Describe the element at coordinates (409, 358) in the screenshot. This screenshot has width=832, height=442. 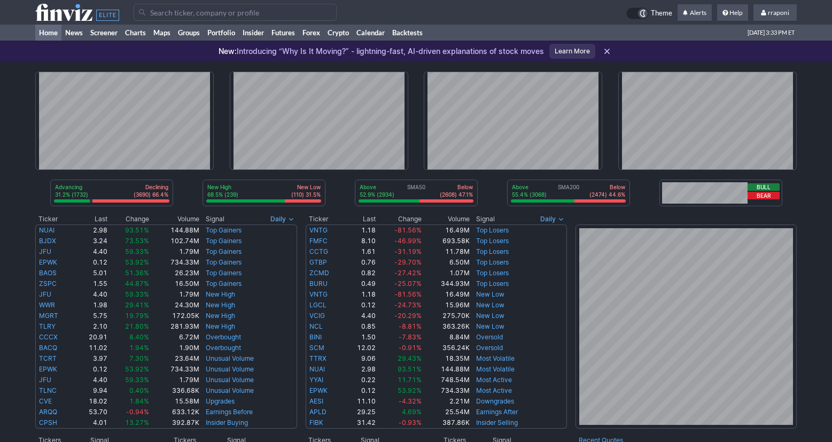
I see `span: 29.43%` at that location.